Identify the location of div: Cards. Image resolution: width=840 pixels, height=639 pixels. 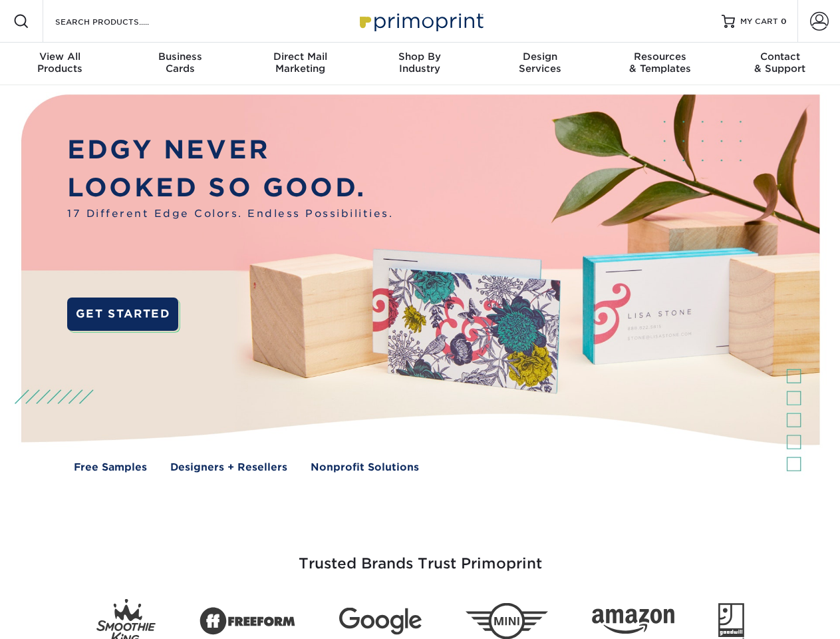
(179, 63).